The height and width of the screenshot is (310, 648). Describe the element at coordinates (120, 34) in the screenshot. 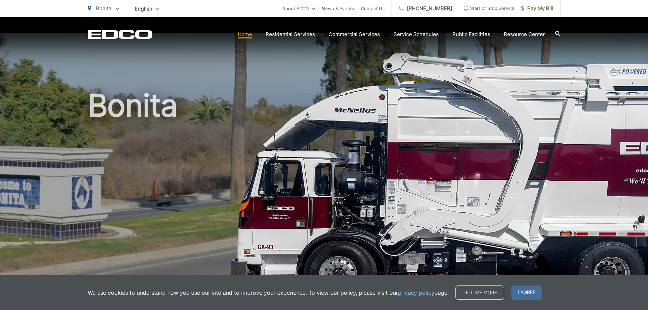

I see `a: EDCD logo. Return to the homepage.` at that location.